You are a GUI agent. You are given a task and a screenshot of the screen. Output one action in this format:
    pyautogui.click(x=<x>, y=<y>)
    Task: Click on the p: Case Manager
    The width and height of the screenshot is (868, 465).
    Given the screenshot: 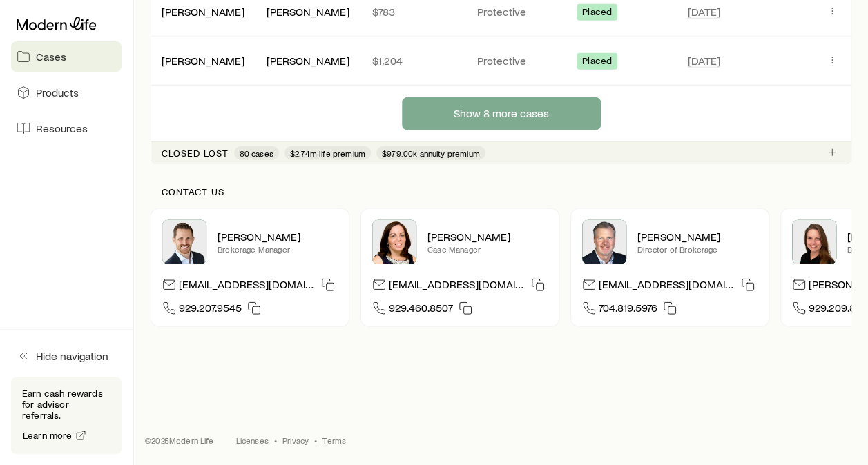 What is the action you would take?
    pyautogui.click(x=487, y=249)
    